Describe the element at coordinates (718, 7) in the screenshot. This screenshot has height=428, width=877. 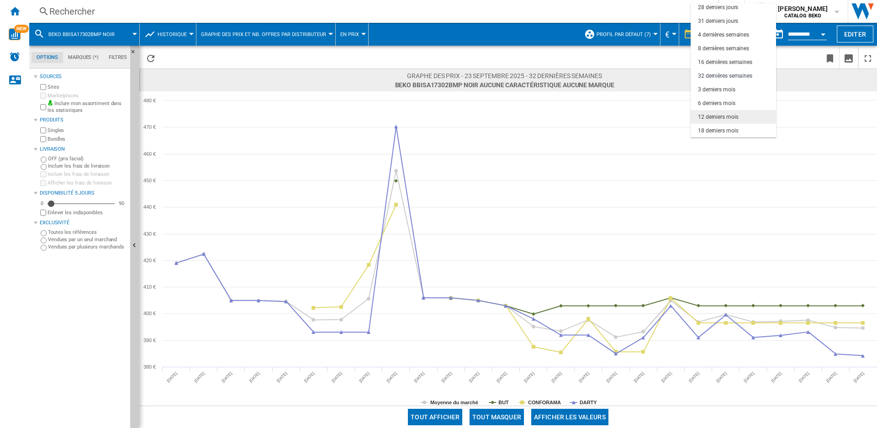
I see `div: 28 derniers jours` at that location.